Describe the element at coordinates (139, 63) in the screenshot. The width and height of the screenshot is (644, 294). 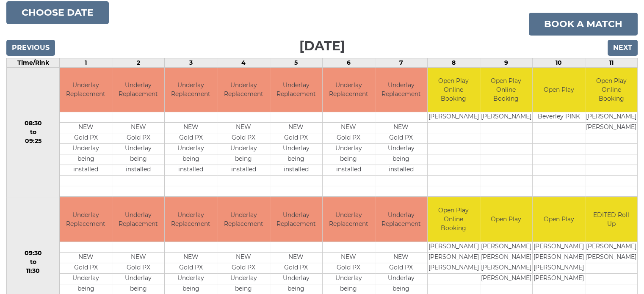
I see `td: 2` at that location.